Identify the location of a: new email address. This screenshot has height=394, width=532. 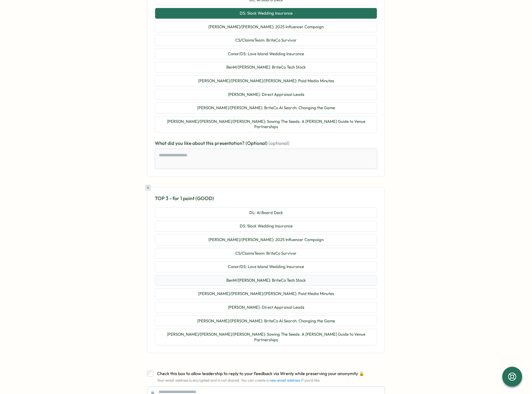
(285, 380).